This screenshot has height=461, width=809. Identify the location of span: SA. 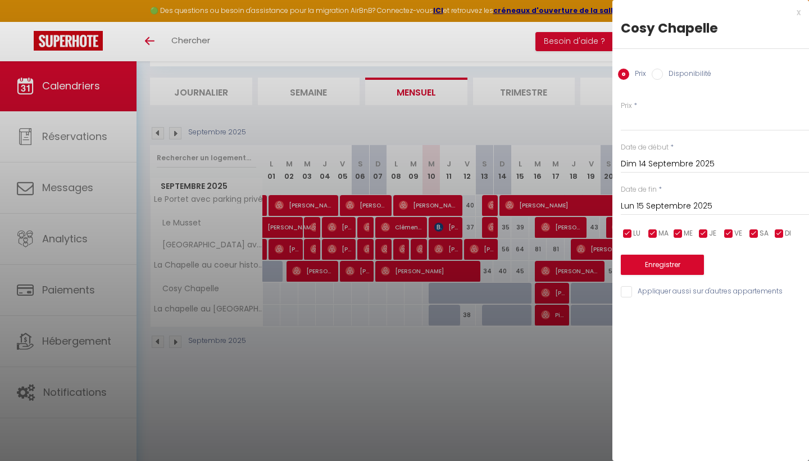
(764, 233).